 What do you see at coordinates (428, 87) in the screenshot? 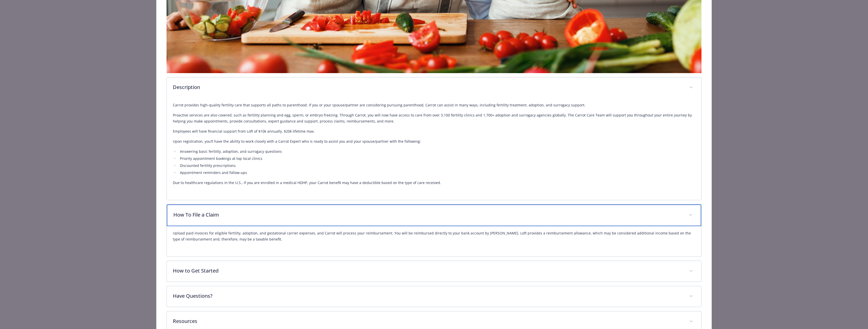
I see `p: Description` at bounding box center [428, 87].